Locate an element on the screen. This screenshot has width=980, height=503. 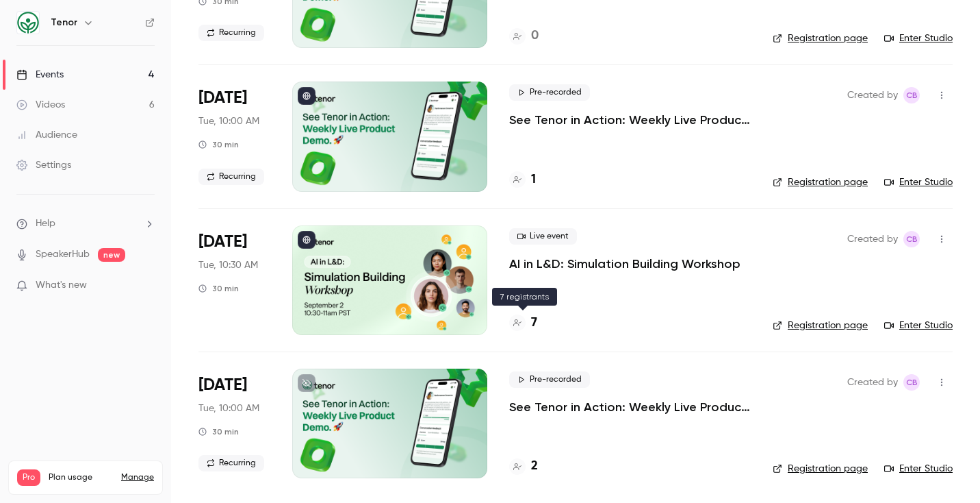
div: Sep 9 Tue, 10:00 AM (America/Los Angeles) is located at coordinates (234, 424).